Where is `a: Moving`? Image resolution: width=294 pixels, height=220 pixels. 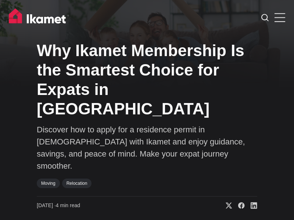 a: Moving is located at coordinates (48, 184).